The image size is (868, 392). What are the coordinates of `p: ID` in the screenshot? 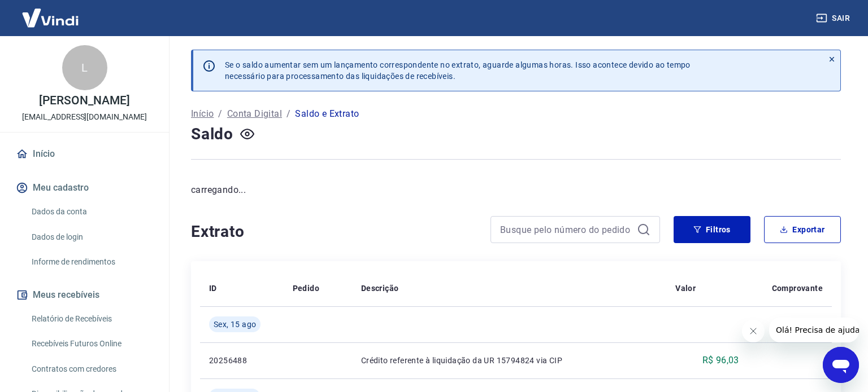 It's located at (213, 288).